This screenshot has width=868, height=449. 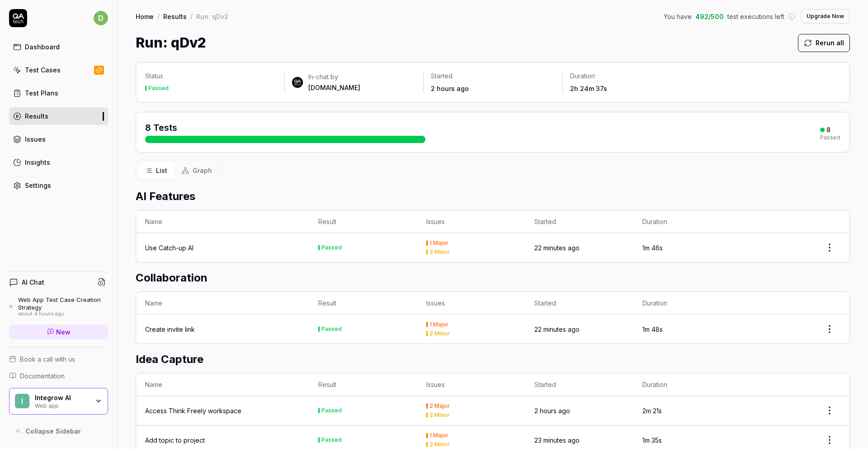 What do you see at coordinates (62, 398) in the screenshot?
I see `div: Integrow AI` at bounding box center [62, 398].